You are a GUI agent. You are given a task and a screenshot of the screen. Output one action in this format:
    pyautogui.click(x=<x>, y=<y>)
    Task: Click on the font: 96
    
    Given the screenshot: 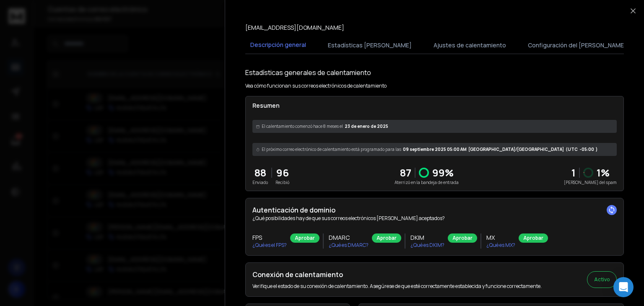 What is the action you would take?
    pyautogui.click(x=282, y=172)
    